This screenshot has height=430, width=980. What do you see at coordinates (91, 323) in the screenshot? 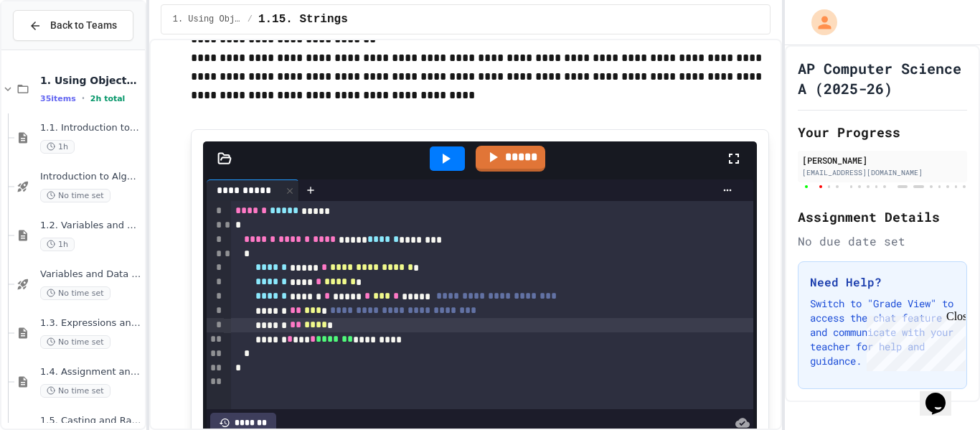
I see `span: 1.3. Expressions and Output [New]` at bounding box center [91, 323].